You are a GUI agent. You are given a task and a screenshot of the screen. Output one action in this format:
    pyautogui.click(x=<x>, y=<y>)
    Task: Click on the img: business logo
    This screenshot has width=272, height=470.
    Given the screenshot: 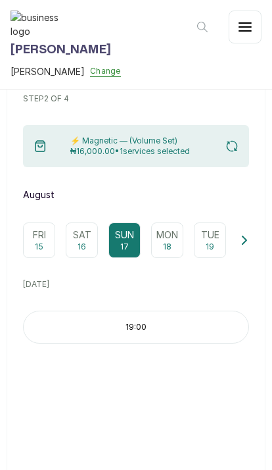 What is the action you would take?
    pyautogui.click(x=37, y=24)
    